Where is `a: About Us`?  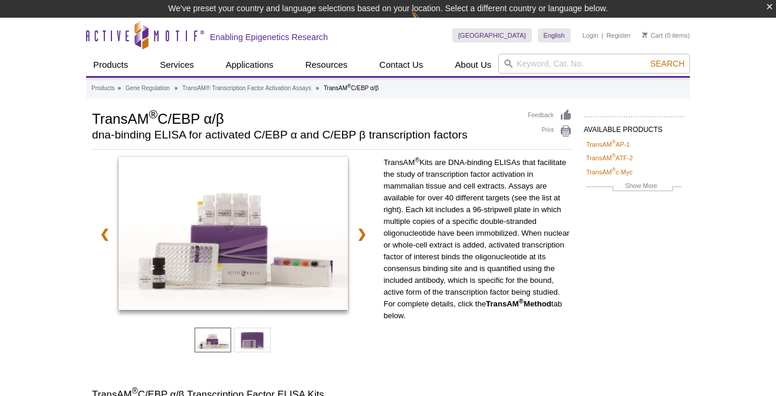
a: About Us is located at coordinates (474, 65).